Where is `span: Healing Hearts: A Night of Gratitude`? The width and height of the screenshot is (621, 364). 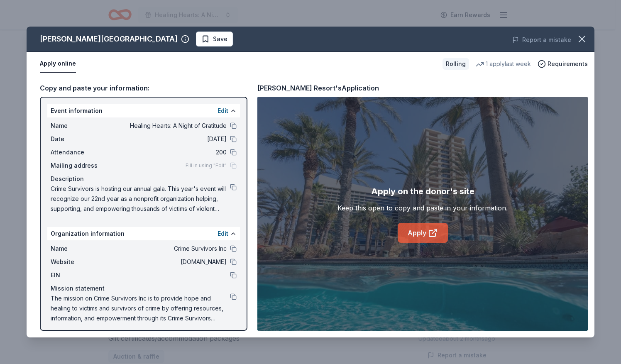 span: Healing Hearts: A Night of Gratitude is located at coordinates (167, 126).